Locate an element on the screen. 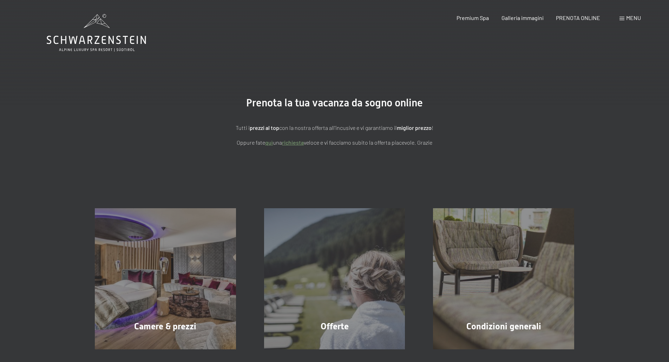  span: Offerte is located at coordinates (334, 326).